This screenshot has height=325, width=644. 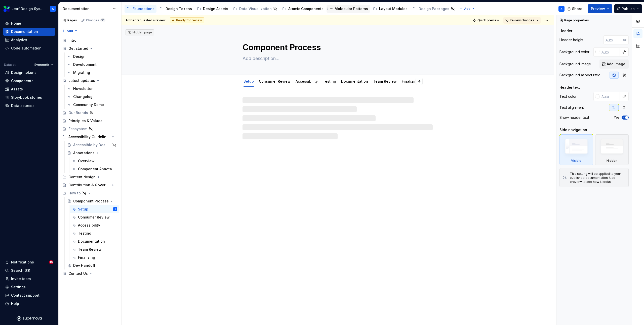 I want to click on button: Review changes, so click(x=522, y=21).